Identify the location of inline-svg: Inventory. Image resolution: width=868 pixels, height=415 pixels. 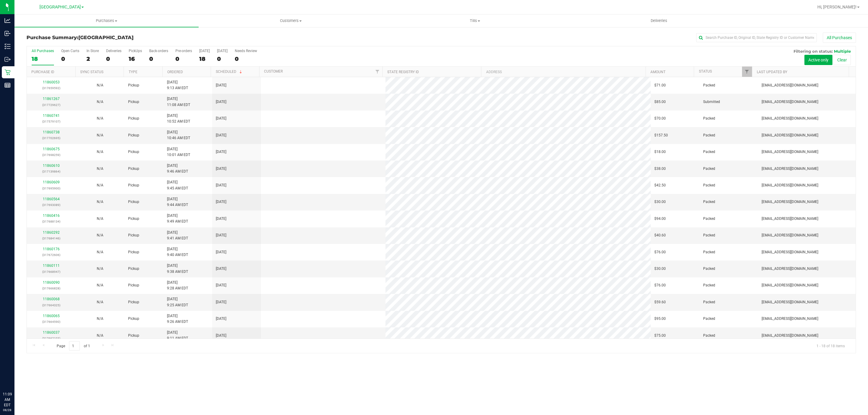
(8, 46).